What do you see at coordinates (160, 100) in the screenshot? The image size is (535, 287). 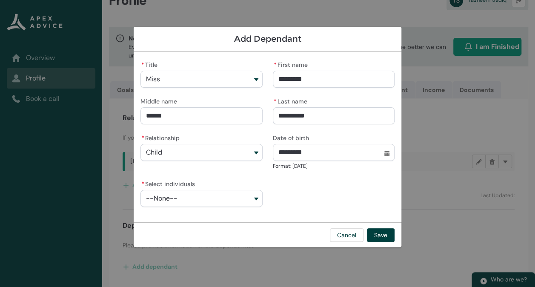 I see `label: Middle name` at bounding box center [160, 100].